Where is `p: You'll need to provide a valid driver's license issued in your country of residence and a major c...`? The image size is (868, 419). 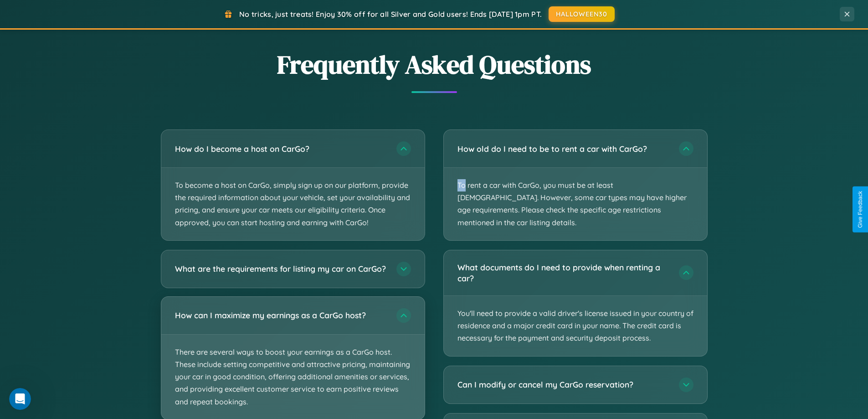 p: You'll need to provide a valid driver's license issued in your country of residence and a major c... is located at coordinates (575, 326).